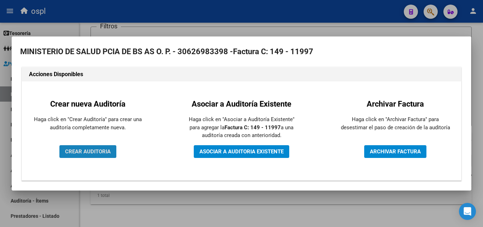 This screenshot has height=227, width=483. What do you see at coordinates (395, 151) in the screenshot?
I see `span: ARCHIVAR FACTURA` at bounding box center [395, 151].